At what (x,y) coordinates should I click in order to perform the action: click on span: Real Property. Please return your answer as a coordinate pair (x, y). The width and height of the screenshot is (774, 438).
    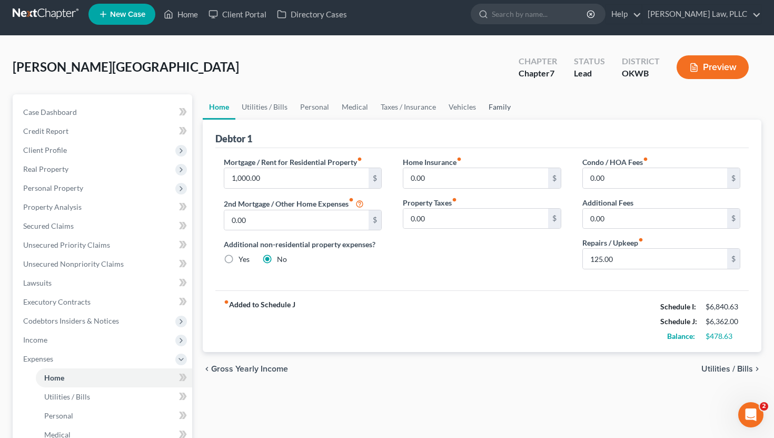
    Looking at the image, I should click on (46, 169).